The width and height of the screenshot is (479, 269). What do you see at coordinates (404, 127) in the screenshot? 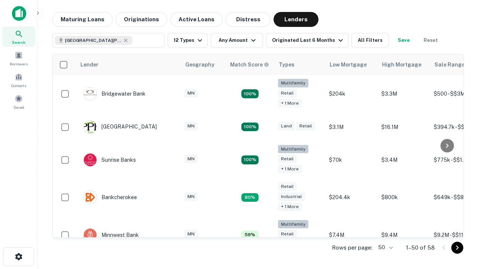
I see `td: $16.1M` at bounding box center [404, 127].